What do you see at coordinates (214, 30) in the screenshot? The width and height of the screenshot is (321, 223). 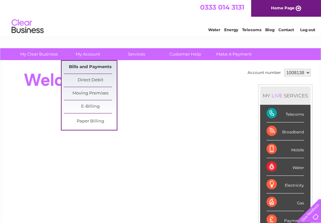 I see `a: Water` at bounding box center [214, 30].